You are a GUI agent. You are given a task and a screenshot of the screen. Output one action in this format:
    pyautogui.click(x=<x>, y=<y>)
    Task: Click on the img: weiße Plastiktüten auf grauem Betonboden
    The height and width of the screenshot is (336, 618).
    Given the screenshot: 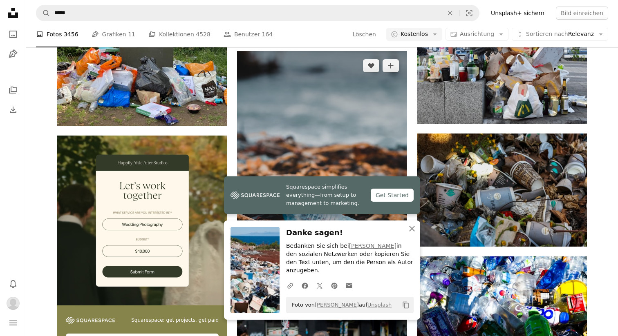 What is the action you would take?
    pyautogui.click(x=502, y=67)
    